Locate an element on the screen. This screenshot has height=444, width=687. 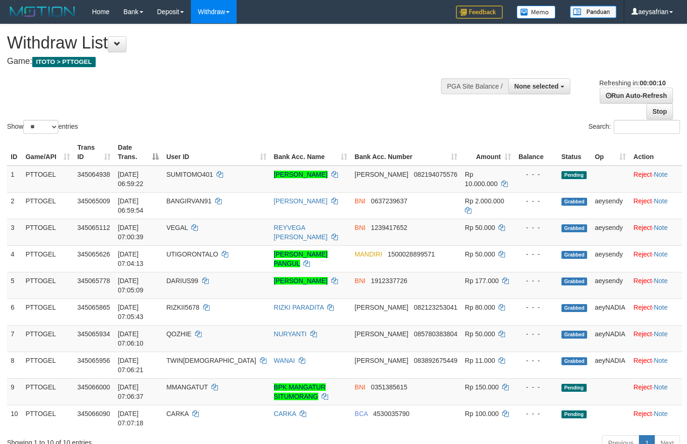
label: Show entries is located at coordinates (42, 127).